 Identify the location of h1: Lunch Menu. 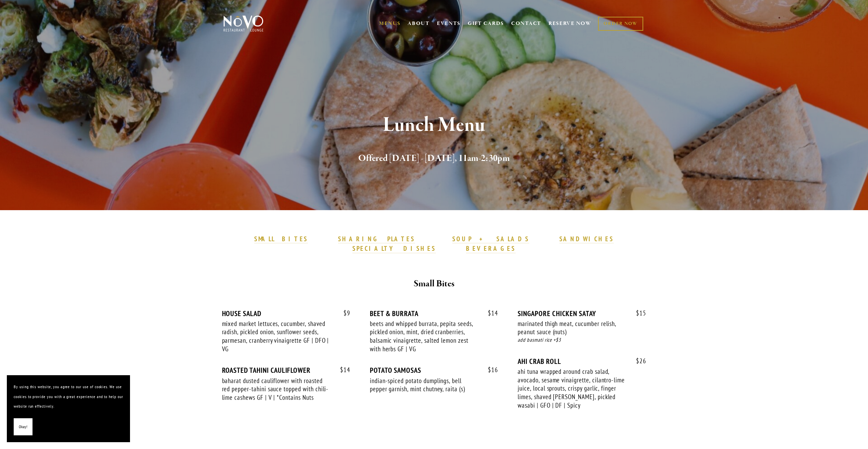
(434, 125).